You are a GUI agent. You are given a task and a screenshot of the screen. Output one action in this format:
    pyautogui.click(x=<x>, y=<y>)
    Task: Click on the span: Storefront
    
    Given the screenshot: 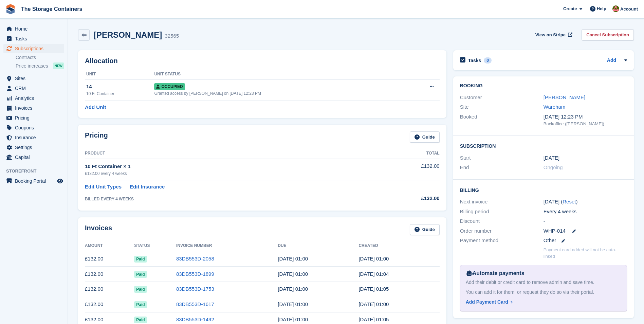 What is the action you would take?
    pyautogui.click(x=37, y=171)
    